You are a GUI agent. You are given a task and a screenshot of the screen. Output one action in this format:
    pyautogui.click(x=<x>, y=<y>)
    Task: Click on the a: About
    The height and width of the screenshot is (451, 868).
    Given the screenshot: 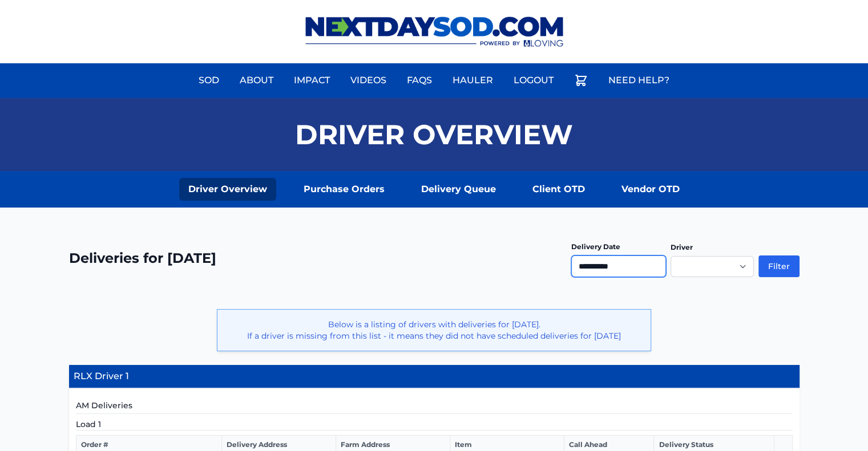 What is the action you would take?
    pyautogui.click(x=256, y=81)
    